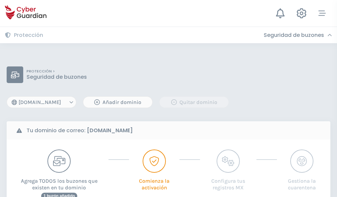  What do you see at coordinates (57, 77) in the screenshot?
I see `p: Seguridad de buzones` at bounding box center [57, 77].